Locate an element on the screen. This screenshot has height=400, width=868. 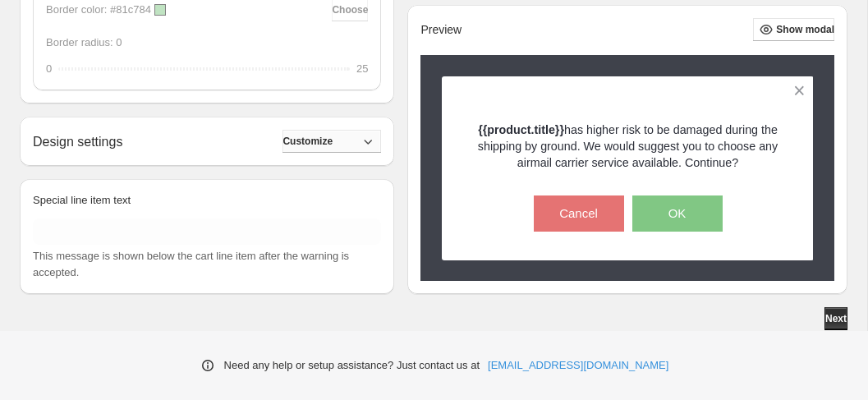
h2: Design settings is located at coordinates (77, 141).